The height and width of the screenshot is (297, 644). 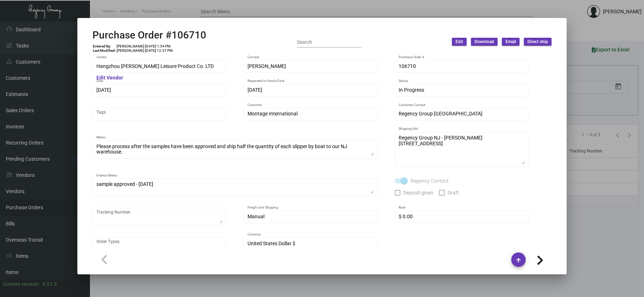 I want to click on div: Current version:, so click(x=21, y=284).